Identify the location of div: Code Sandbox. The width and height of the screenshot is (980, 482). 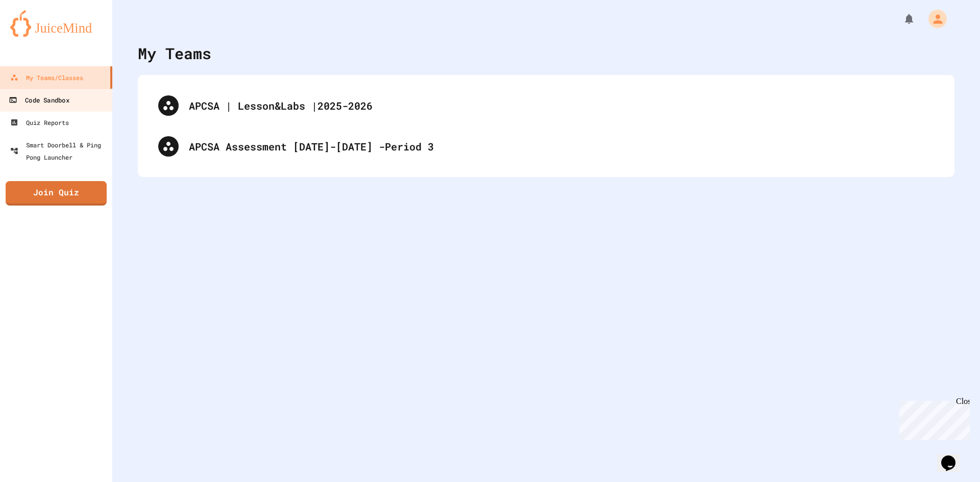
(38, 100).